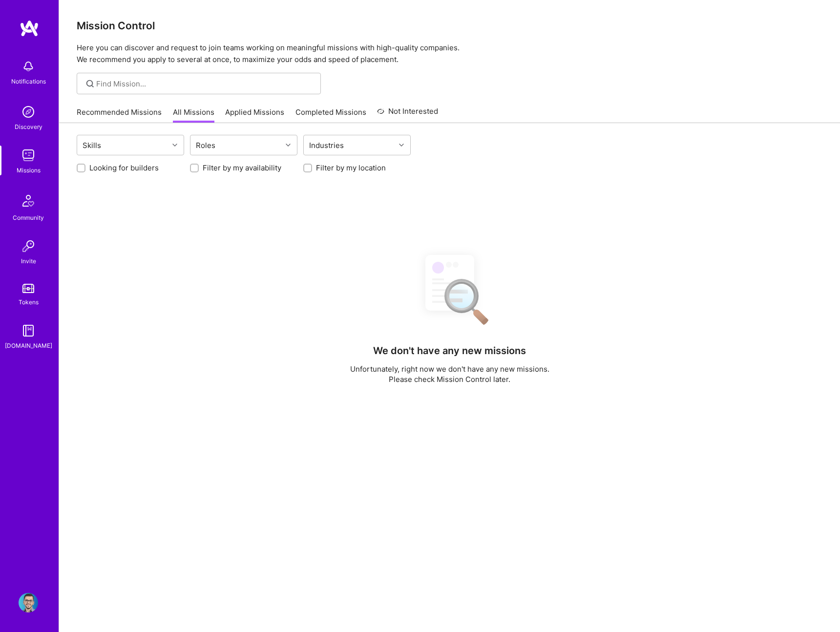 The image size is (840, 632). I want to click on a: Not Interested, so click(407, 114).